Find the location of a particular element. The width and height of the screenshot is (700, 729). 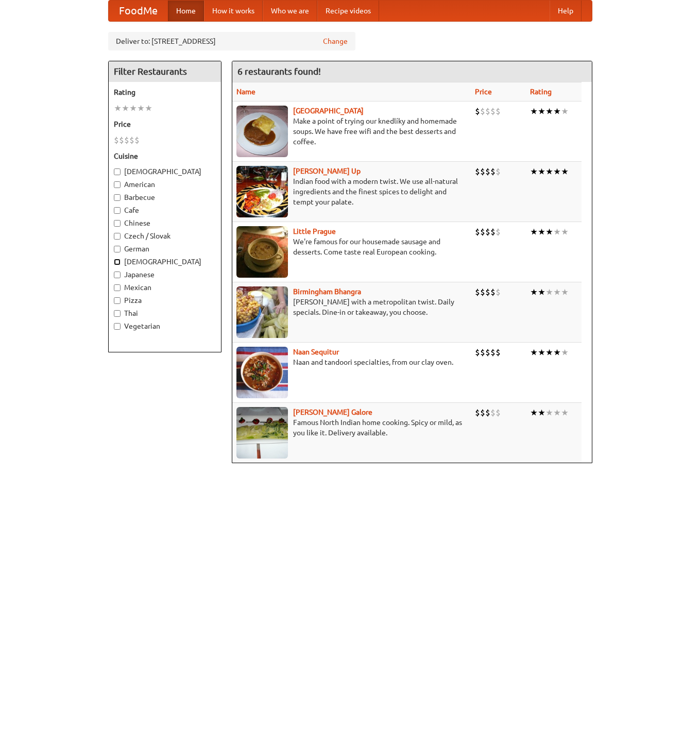

label: Pizza is located at coordinates (165, 300).